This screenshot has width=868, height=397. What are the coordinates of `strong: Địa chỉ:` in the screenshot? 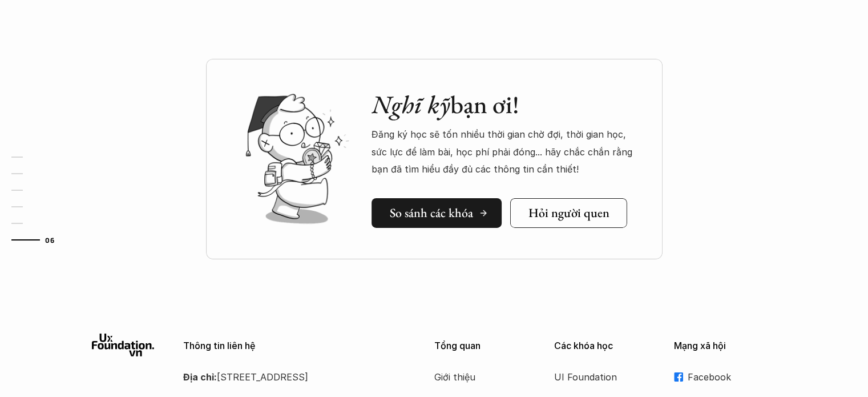 It's located at (200, 377).